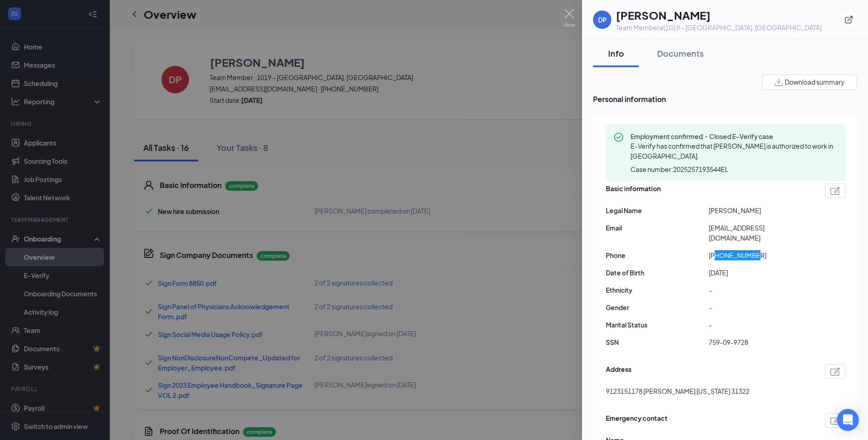  What do you see at coordinates (636, 420) in the screenshot?
I see `span: Emergency contact` at bounding box center [636, 420].